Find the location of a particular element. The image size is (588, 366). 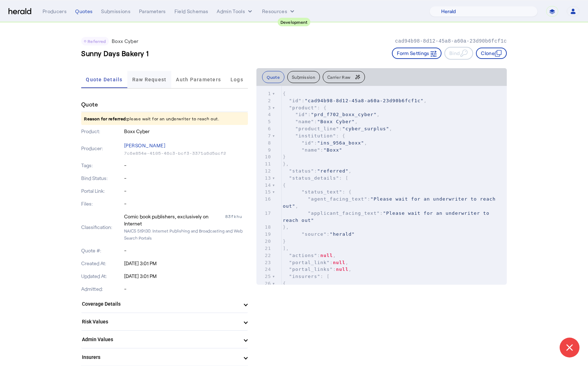

h3: Sunny Days Bakery 1 is located at coordinates (115, 53).